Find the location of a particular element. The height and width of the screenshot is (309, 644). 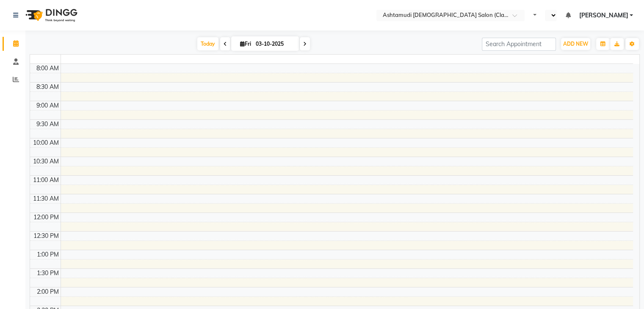

input: 2025-10-03 is located at coordinates (274, 44).